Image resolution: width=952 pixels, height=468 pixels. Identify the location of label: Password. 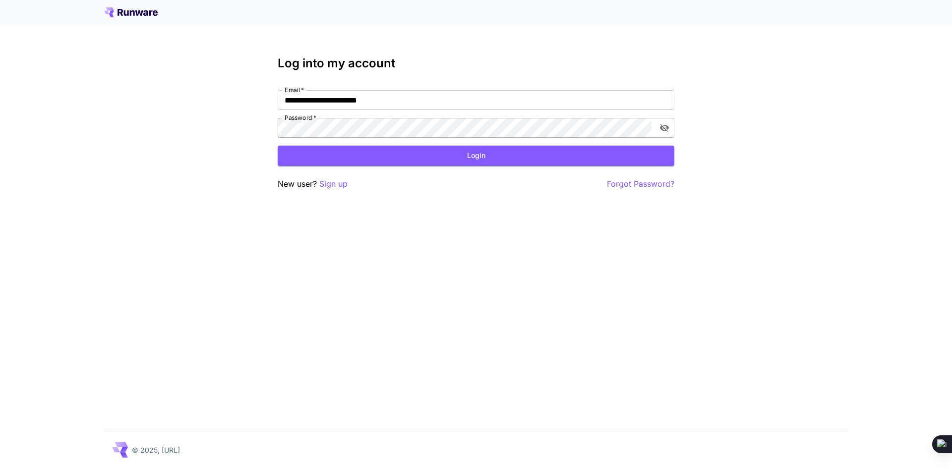
(300, 117).